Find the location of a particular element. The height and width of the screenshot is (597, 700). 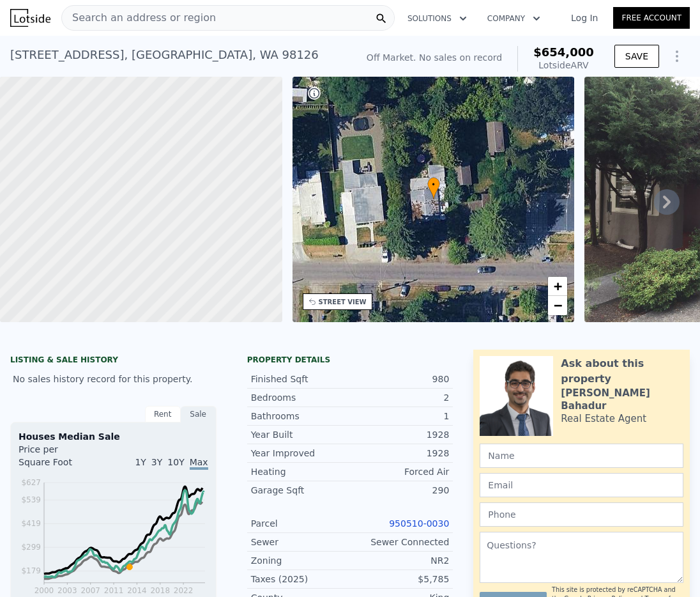

div: NR2 is located at coordinates (399, 560).